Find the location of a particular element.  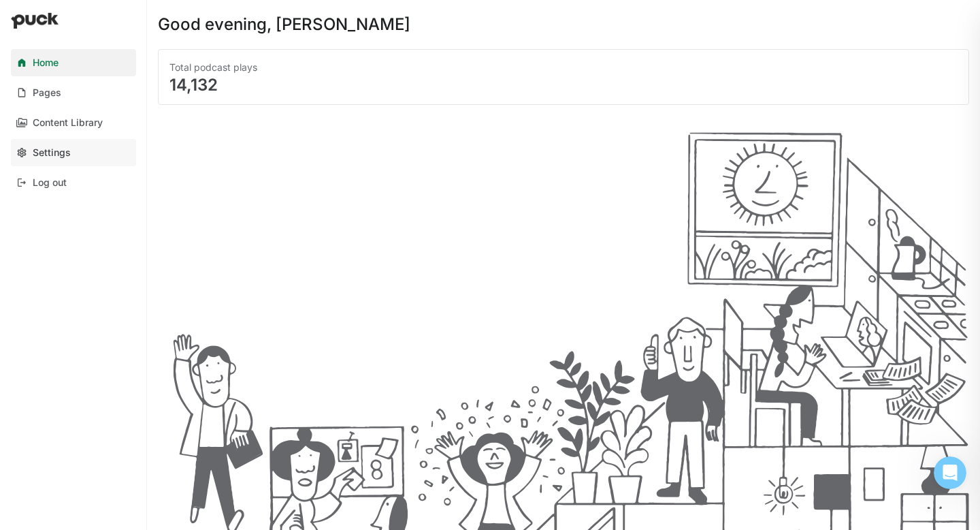

a: Home is located at coordinates (74, 62).